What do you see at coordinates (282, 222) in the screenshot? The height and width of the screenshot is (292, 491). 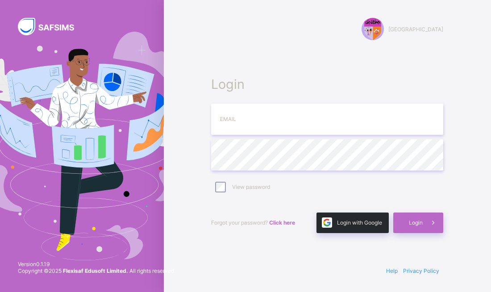 I see `span: Click here` at bounding box center [282, 222].